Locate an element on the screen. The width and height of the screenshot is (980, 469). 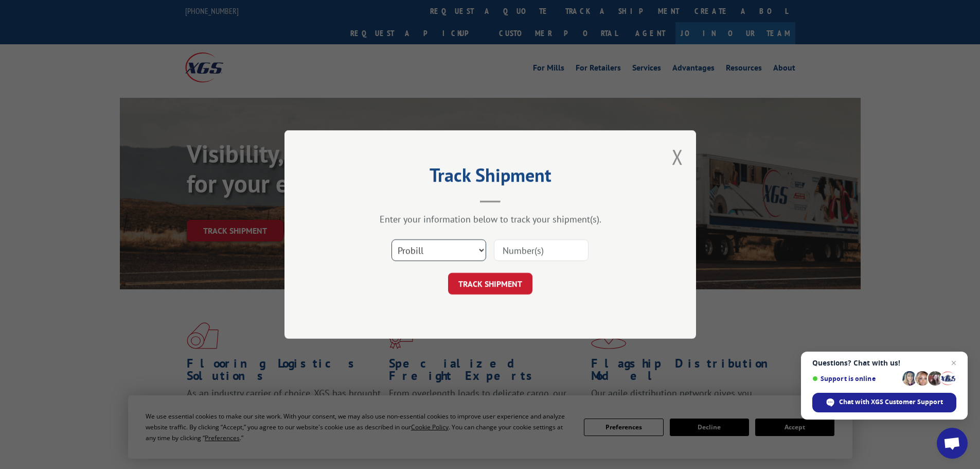
div: Chat with XGS Customer Support is located at coordinates (884, 403).